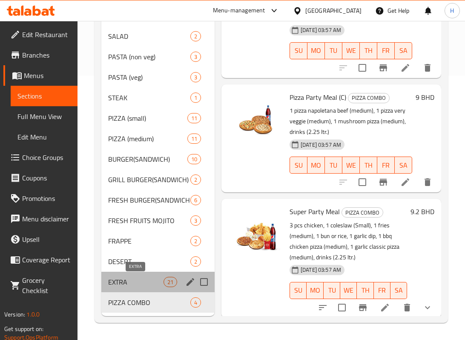  What do you see at coordinates (423, 211) in the screenshot?
I see `h6: 9.2 BHD` at bounding box center [423, 211].